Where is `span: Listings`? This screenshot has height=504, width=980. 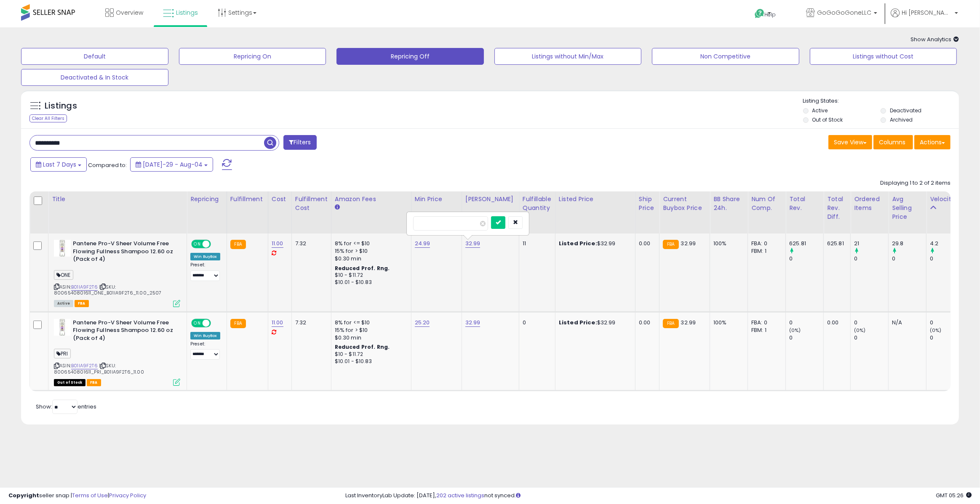
span: Listings is located at coordinates (187, 12).